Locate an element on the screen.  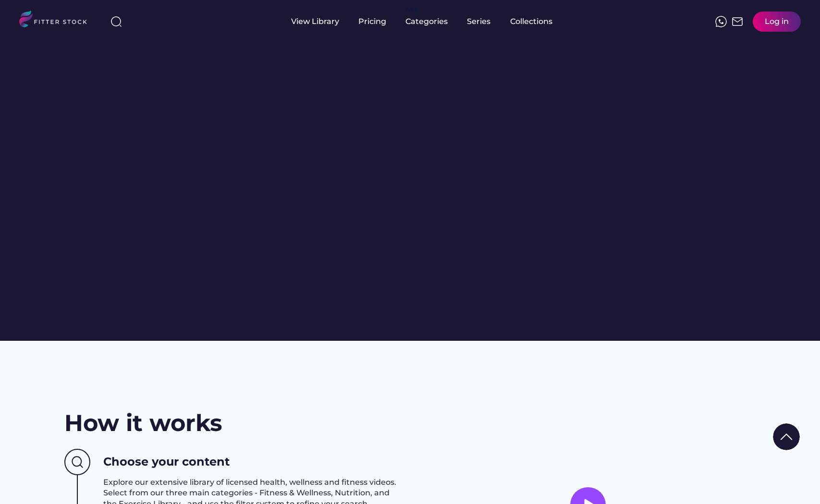
div: Log in is located at coordinates (777, 22).